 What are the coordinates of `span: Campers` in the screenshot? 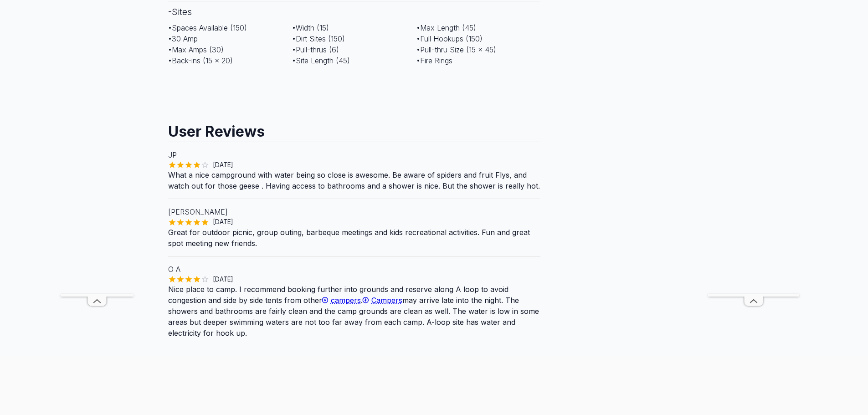 It's located at (387, 300).